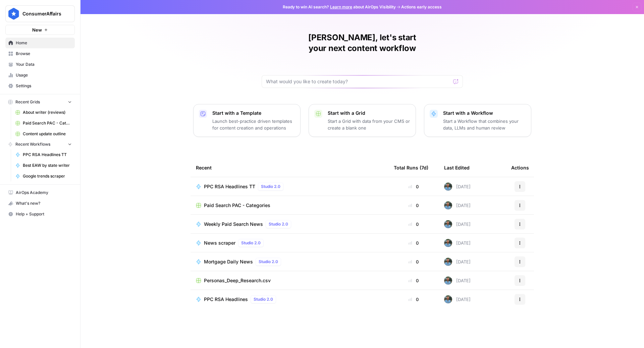 The height and width of the screenshot is (348, 644). I want to click on span: Mortgage Daily News, so click(228, 262).